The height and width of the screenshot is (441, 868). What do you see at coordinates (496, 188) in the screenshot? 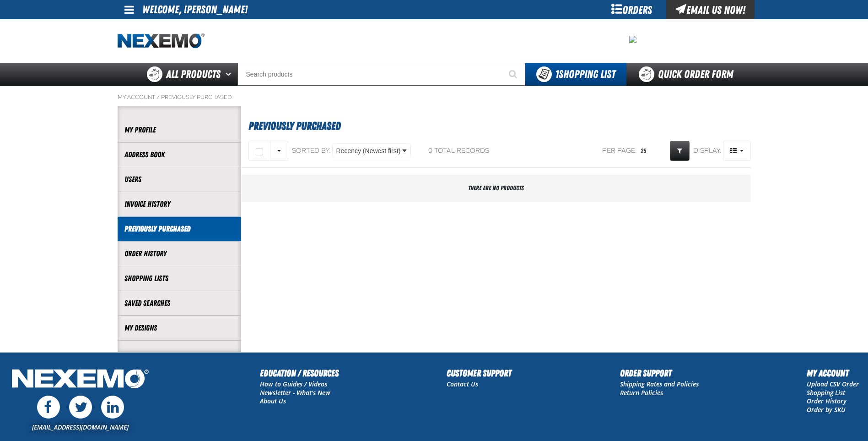
I see `span: There are no products` at bounding box center [496, 188].